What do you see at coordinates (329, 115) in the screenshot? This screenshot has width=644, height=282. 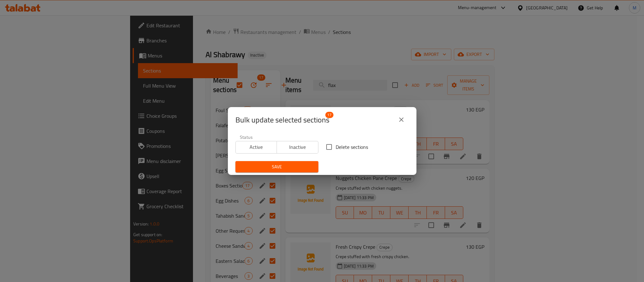 I see `span: 17` at bounding box center [329, 115].